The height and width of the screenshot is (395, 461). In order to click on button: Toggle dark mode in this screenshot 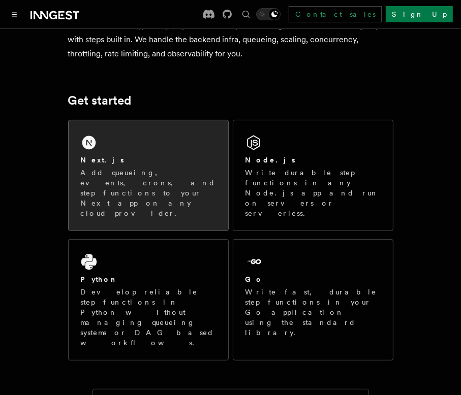, I will do `click(268, 14)`.